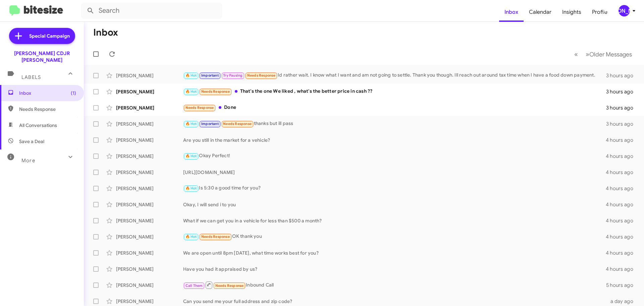 Image resolution: width=644 pixels, height=306 pixels. I want to click on div: Have you had it appraised by us?, so click(394, 269).